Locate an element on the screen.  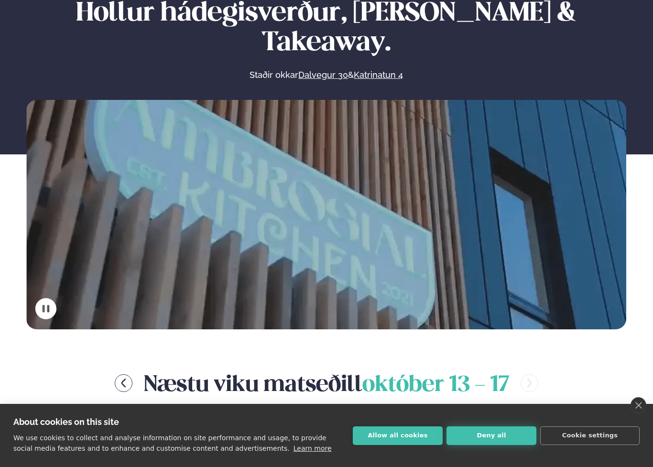
button: menu-btn-right is located at coordinates (530, 383).